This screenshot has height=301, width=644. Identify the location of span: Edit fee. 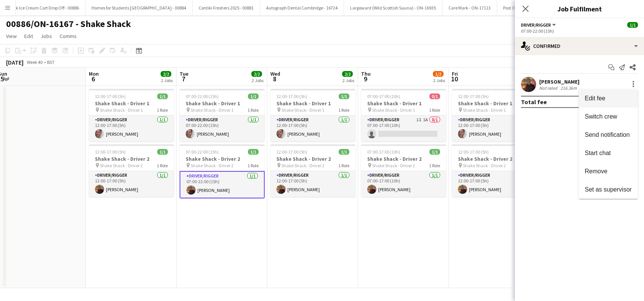
(595, 98).